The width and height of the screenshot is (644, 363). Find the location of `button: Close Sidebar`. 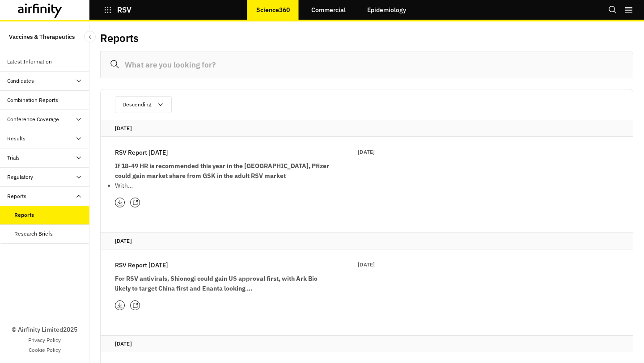

button: Close Sidebar is located at coordinates (90, 37).